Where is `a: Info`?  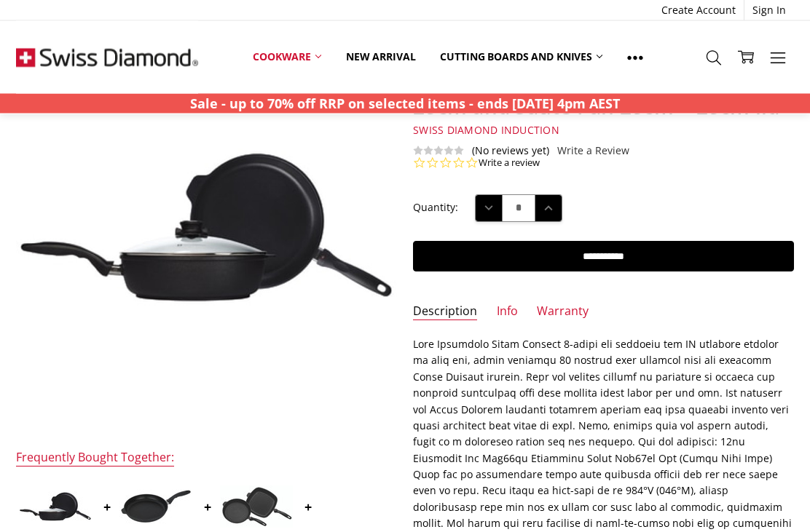
a: Info is located at coordinates (507, 312).